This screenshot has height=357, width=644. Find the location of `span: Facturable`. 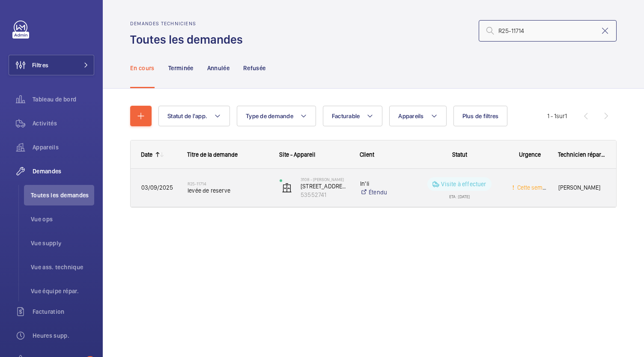

span: Facturable is located at coordinates (346, 116).